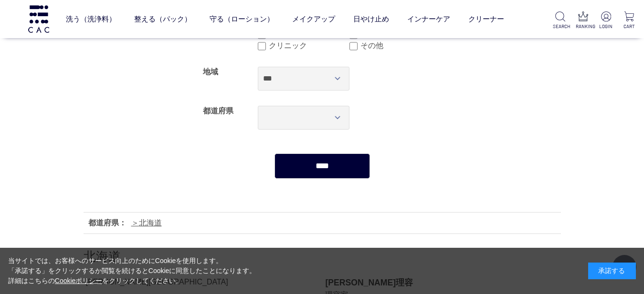 The image size is (644, 294). What do you see at coordinates (629, 20) in the screenshot?
I see `a: CART` at bounding box center [629, 20].